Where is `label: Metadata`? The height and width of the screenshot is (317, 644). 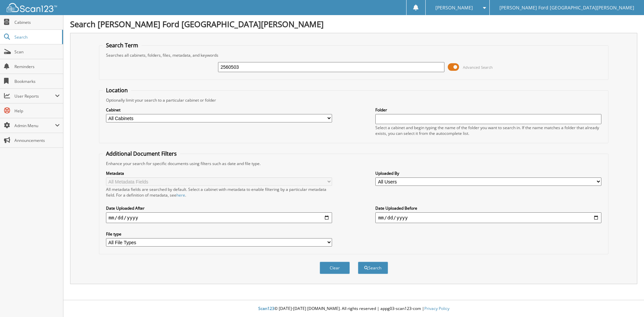
label: Metadata is located at coordinates (219, 173).